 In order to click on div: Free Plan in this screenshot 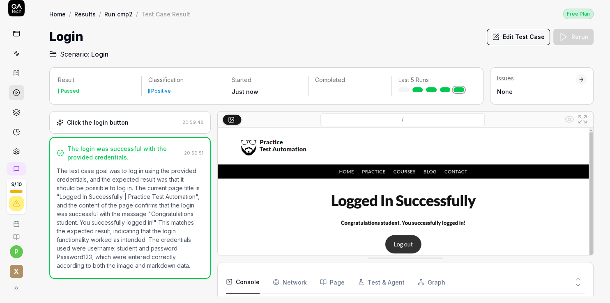, I will do `click(578, 14)`.